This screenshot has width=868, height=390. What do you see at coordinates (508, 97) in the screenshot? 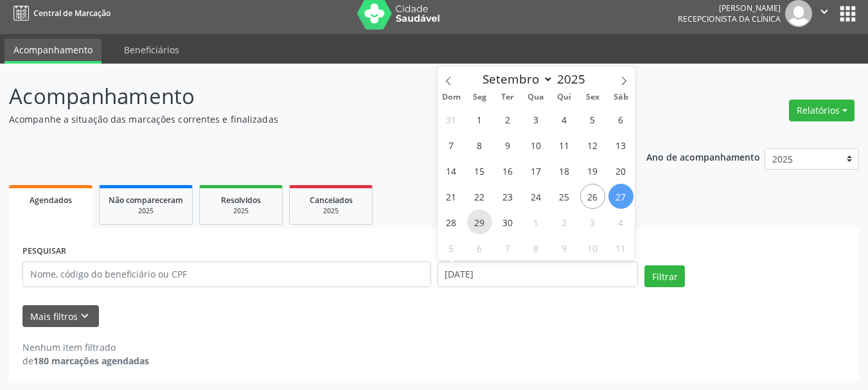
I see `span: Ter` at bounding box center [508, 97].